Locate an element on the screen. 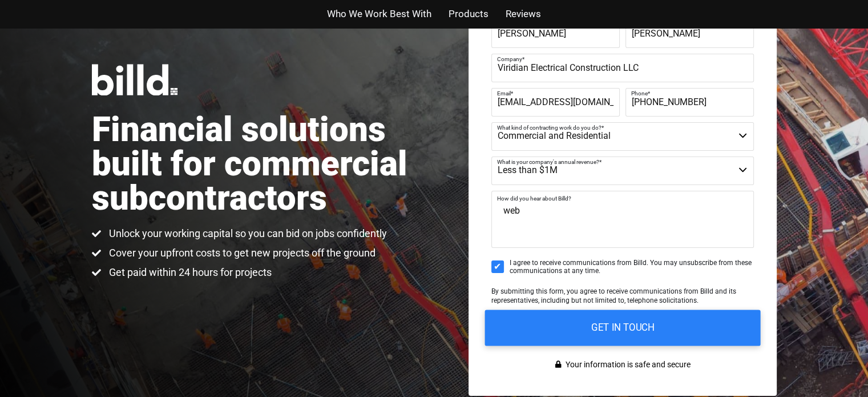  a: Products is located at coordinates (469, 14).